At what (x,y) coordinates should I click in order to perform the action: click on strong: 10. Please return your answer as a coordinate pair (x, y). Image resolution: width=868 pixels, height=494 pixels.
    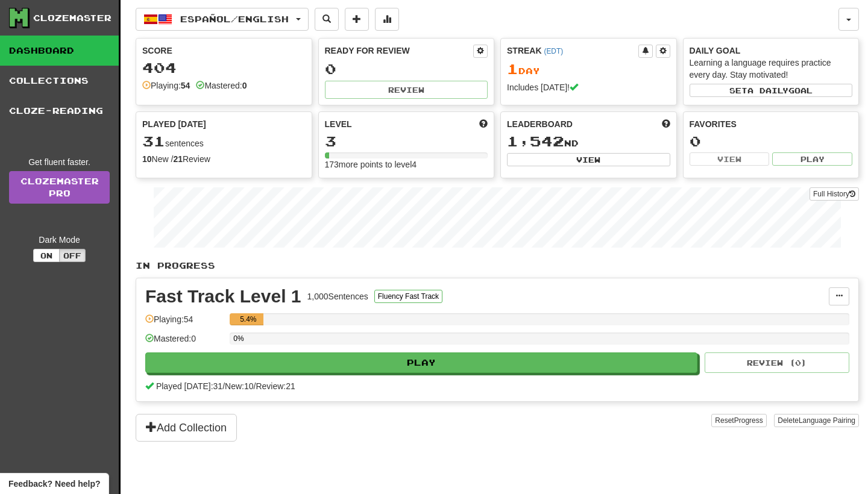
    Looking at the image, I should click on (147, 159).